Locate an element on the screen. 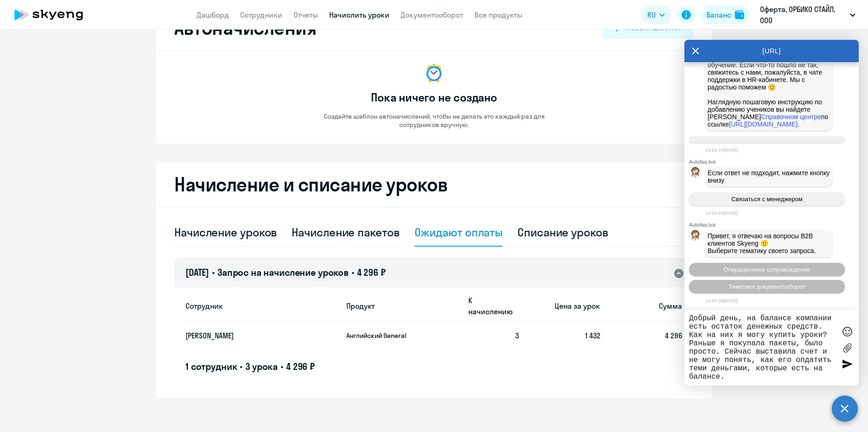 The width and height of the screenshot is (868, 432). a: Дашборд is located at coordinates (213, 15).